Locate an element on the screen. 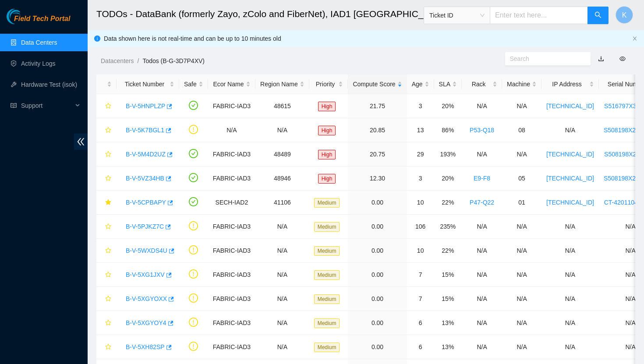 This screenshot has width=644, height=364. span: Field Tech Portal is located at coordinates (42, 19).